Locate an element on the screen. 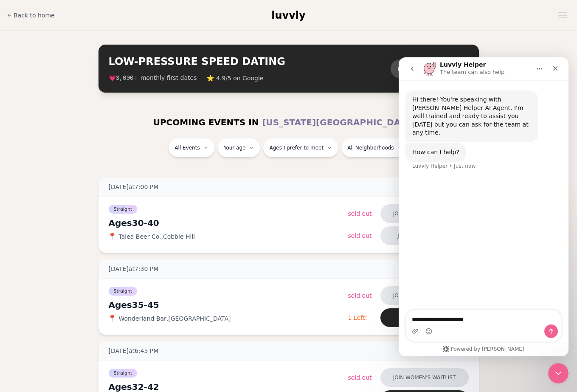  div: Ages 30-40 is located at coordinates (228, 223).